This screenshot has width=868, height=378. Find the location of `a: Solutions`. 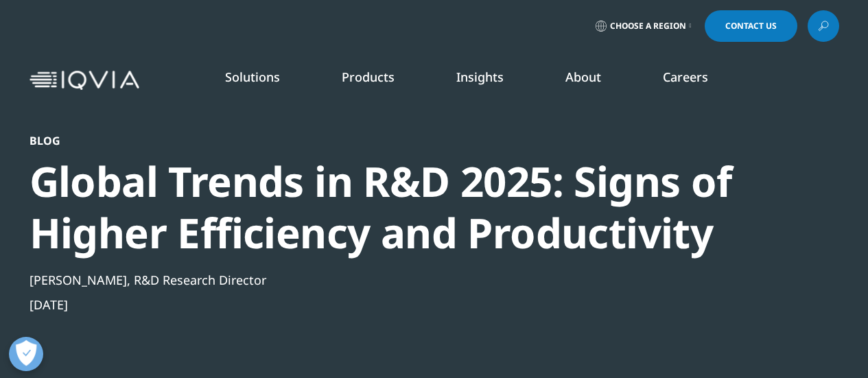

a: Solutions is located at coordinates (253, 77).